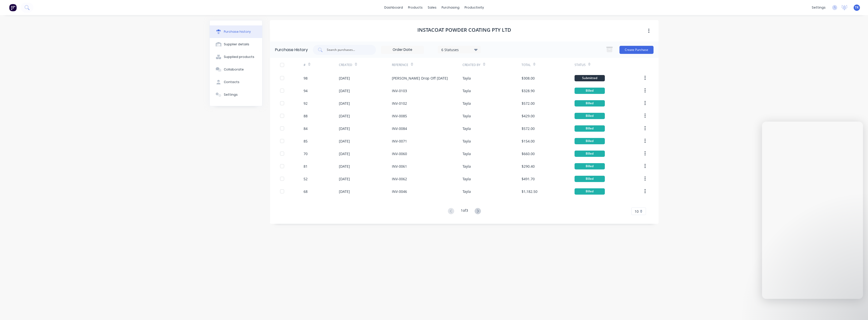  Describe the element at coordinates (236, 32) in the screenshot. I see `button: Purchase history` at that location.